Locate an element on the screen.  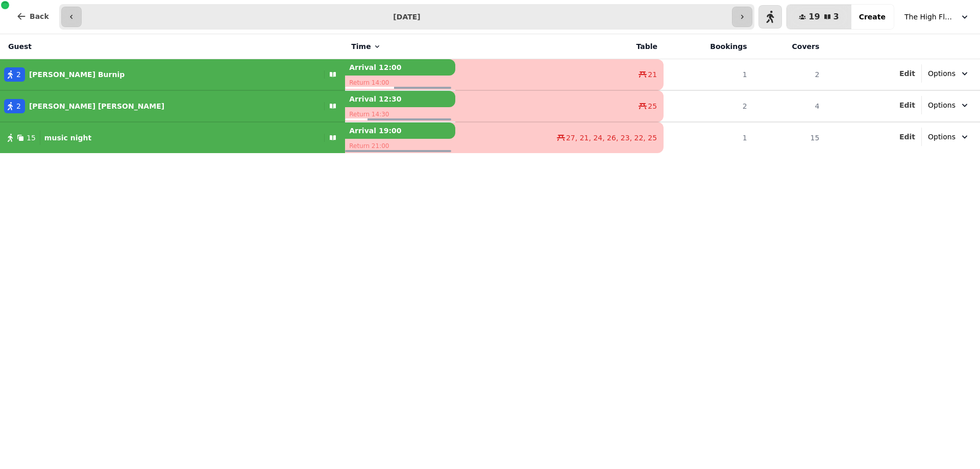
th: Bookings is located at coordinates (709, 47).